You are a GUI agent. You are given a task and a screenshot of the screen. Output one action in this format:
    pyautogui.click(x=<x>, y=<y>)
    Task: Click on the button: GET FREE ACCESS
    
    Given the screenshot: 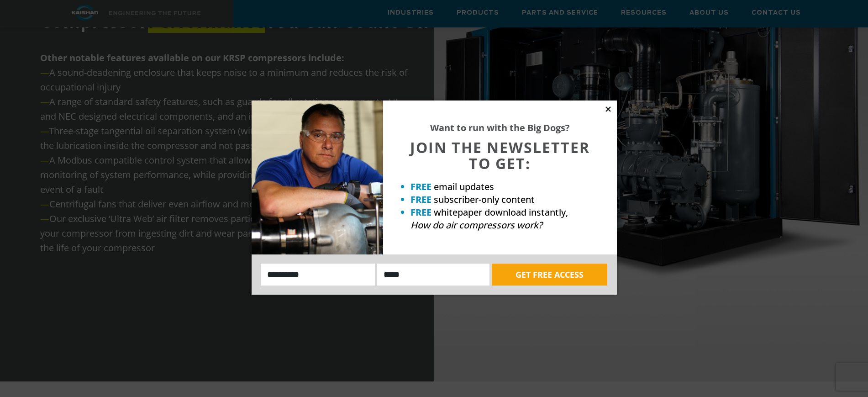 What is the action you would take?
    pyautogui.click(x=549, y=275)
    